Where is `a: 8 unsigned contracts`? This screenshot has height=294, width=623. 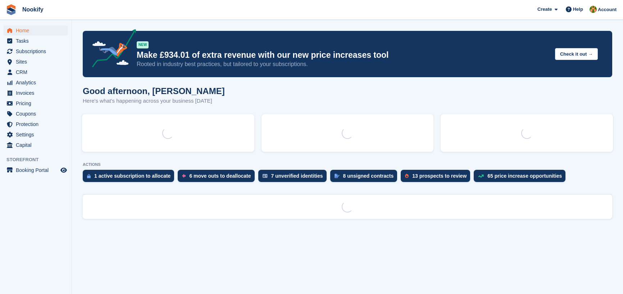 a: 8 unsigned contracts is located at coordinates (365, 178).